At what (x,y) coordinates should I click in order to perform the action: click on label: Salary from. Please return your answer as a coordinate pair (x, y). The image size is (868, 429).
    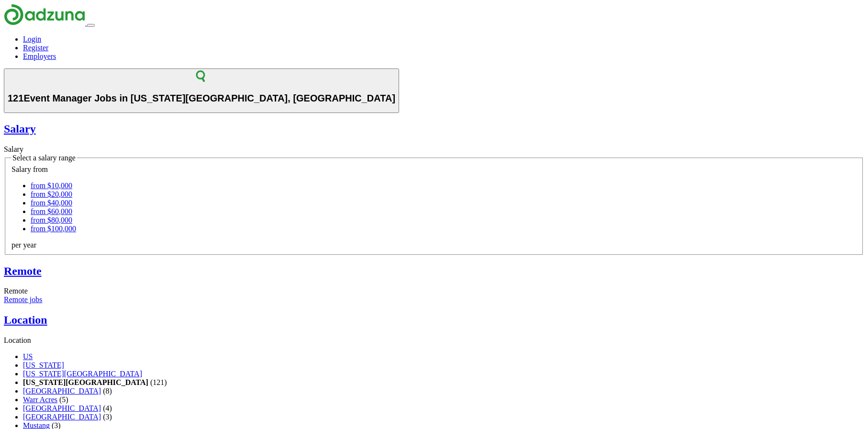
    Looking at the image, I should click on (29, 169).